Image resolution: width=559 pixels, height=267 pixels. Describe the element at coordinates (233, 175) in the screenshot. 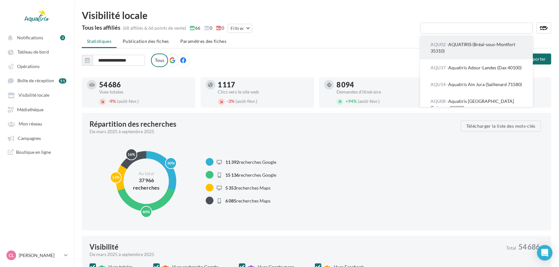

I see `span: 15 136` at that location.